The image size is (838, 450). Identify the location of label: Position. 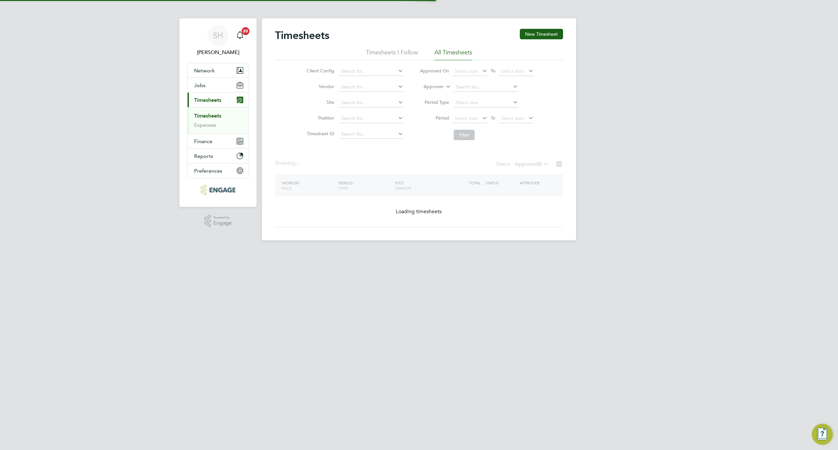
(319, 118).